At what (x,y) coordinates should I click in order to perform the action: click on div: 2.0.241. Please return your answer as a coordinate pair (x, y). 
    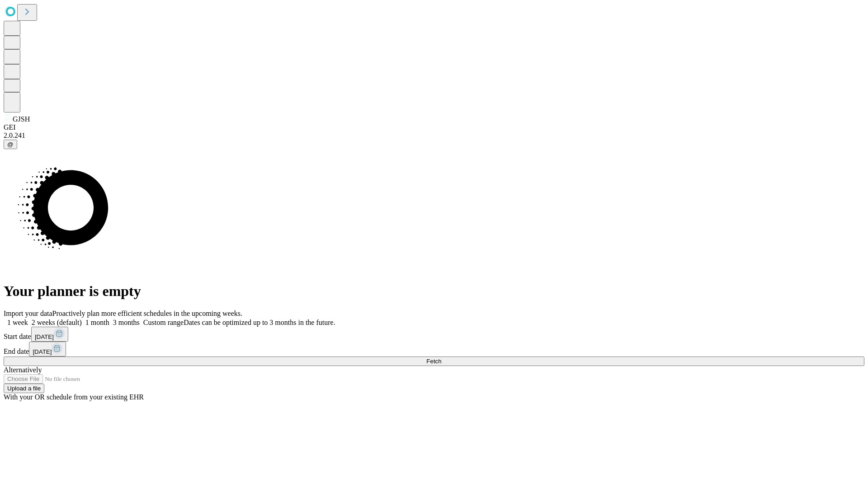
    Looking at the image, I should click on (434, 136).